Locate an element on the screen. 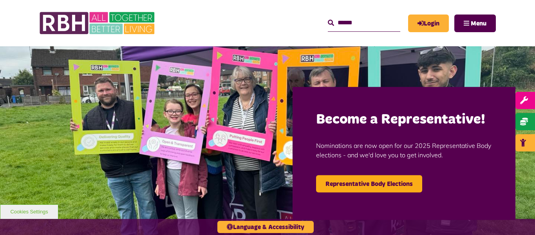  span: Menu is located at coordinates (479, 24).